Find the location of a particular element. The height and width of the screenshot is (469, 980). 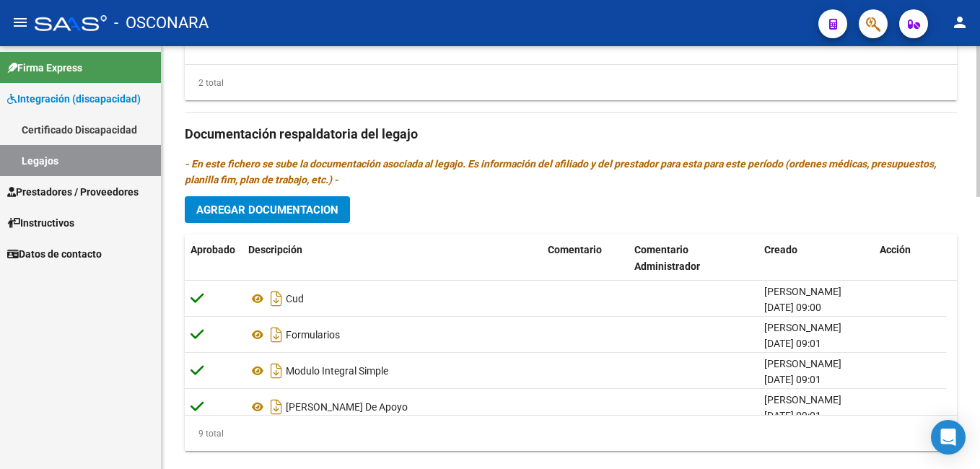

div: 2 total is located at coordinates (204, 83).